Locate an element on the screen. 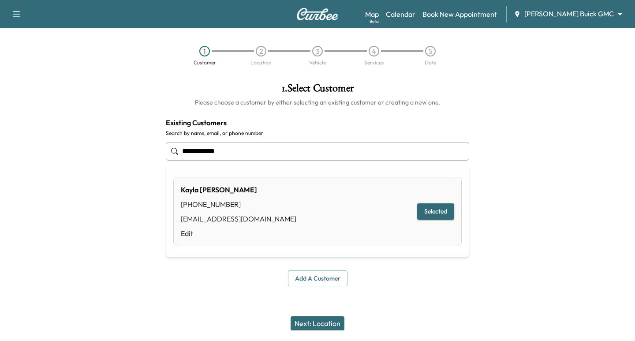 This screenshot has width=635, height=341. div: Date is located at coordinates (430, 63).